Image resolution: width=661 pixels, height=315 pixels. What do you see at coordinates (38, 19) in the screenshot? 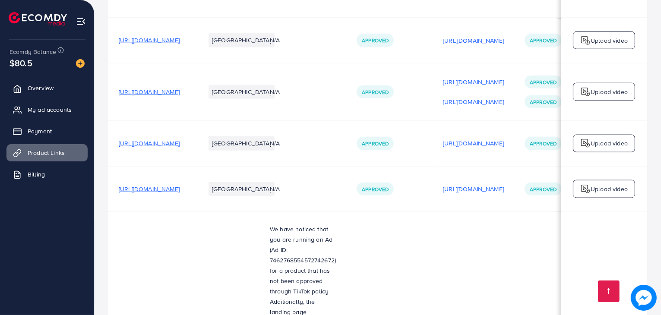
I see `a: logo` at bounding box center [38, 19].